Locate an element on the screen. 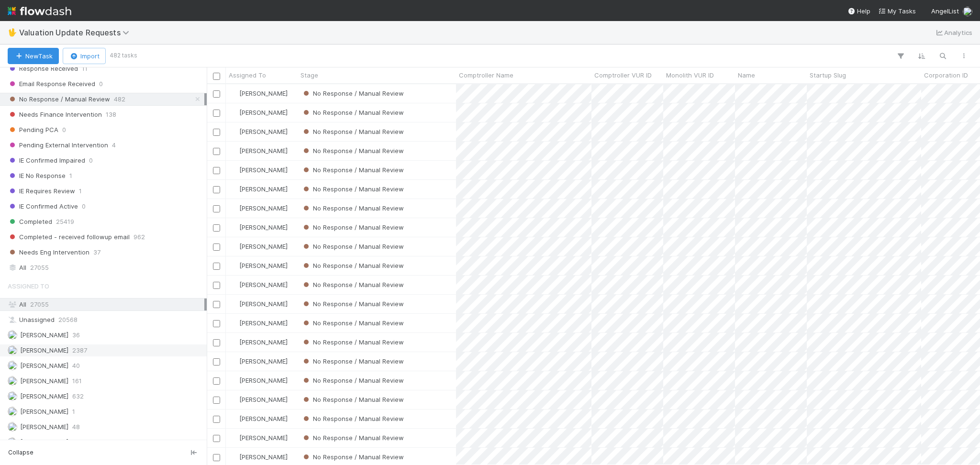 Image resolution: width=980 pixels, height=465 pixels. img: logo-inverted-e16ddd16eac7371096b0.svg is located at coordinates (39, 11).